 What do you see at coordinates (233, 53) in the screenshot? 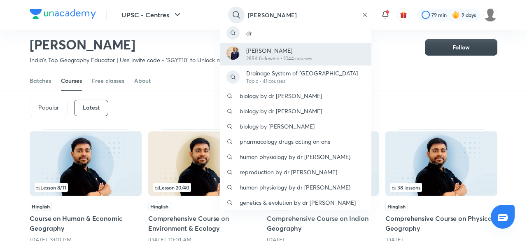
I see `img: Avatar` at bounding box center [233, 53].